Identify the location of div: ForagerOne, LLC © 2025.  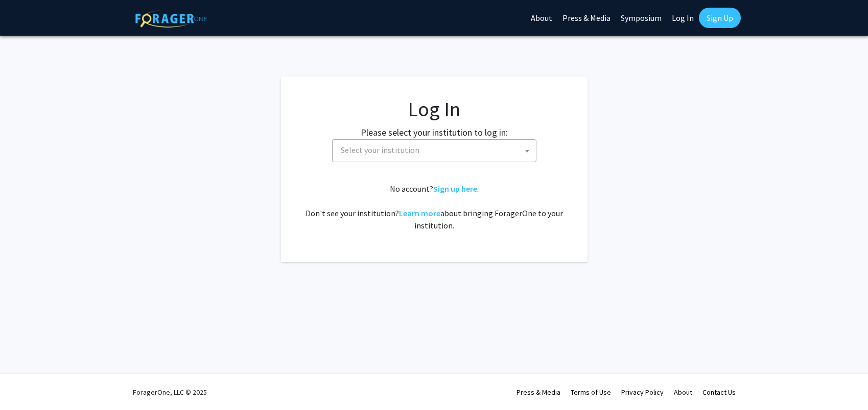
(170, 393).